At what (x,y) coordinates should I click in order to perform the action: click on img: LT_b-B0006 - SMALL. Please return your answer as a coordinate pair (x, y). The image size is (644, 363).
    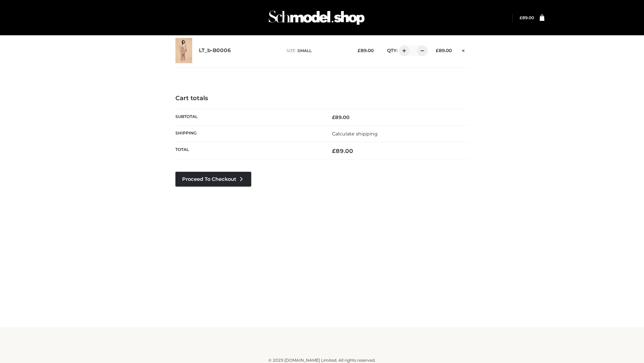
    Looking at the image, I should click on (184, 50).